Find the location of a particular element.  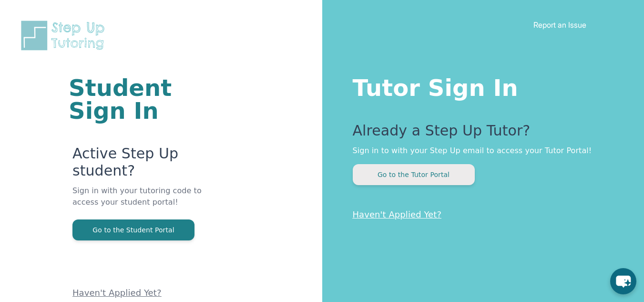

a: Go to the Tutor Portal is located at coordinates (414, 174).